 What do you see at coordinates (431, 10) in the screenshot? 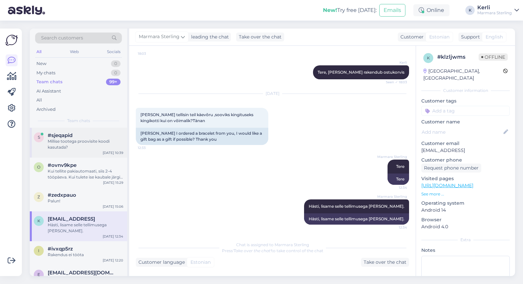
I see `div: Online` at bounding box center [431, 10].